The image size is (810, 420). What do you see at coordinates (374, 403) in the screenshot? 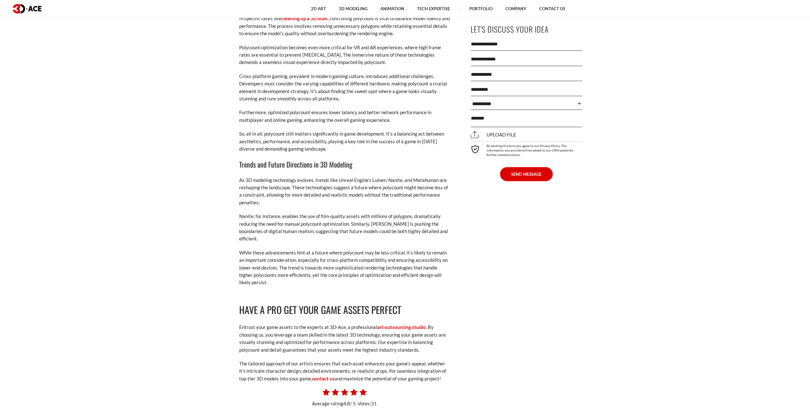
I see `span: 31` at bounding box center [374, 403].